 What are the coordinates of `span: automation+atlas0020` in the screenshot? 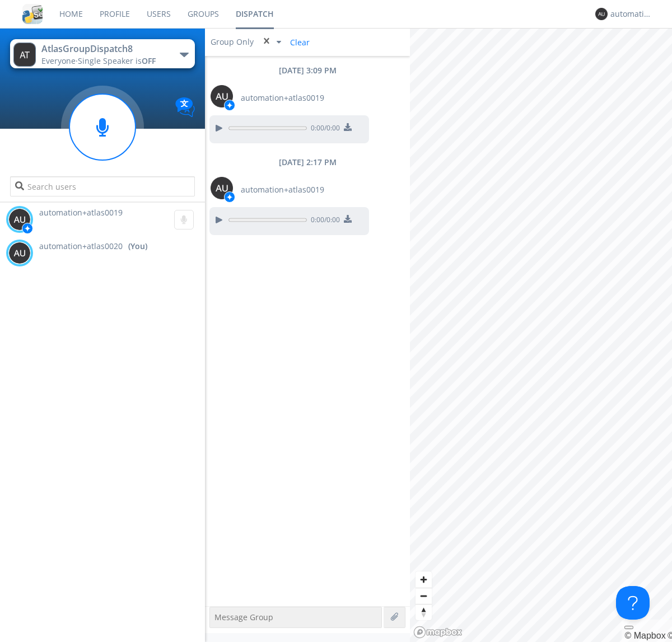 It's located at (80, 246).